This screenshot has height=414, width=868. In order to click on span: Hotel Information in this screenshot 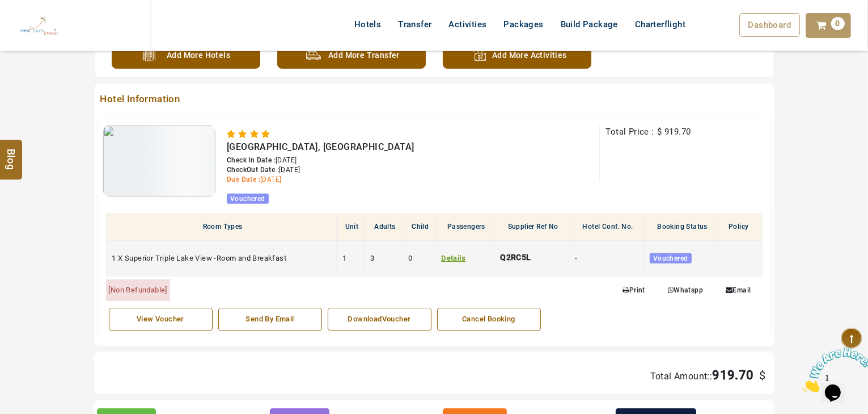, I will do `click(400, 100)`.